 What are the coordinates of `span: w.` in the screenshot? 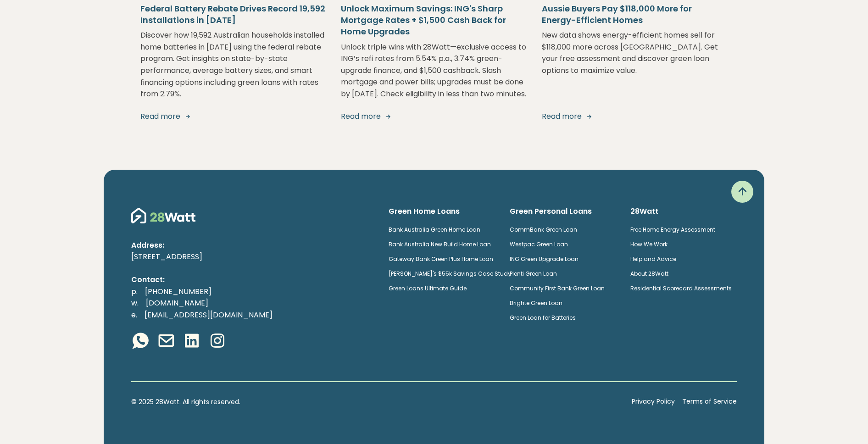 It's located at (135, 303).